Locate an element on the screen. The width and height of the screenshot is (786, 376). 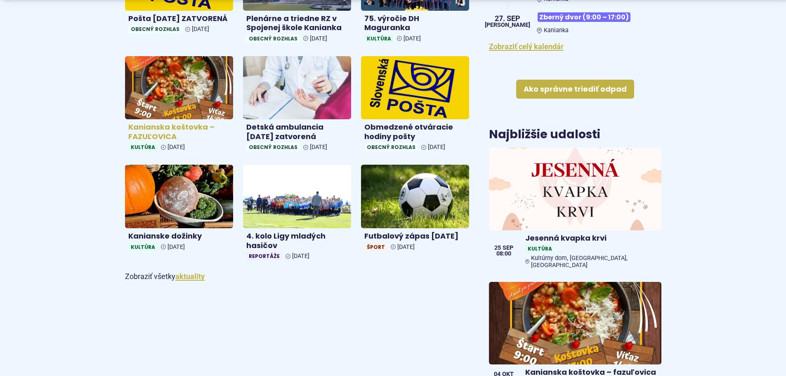
p: Zobraziť všetky is located at coordinates (297, 277).